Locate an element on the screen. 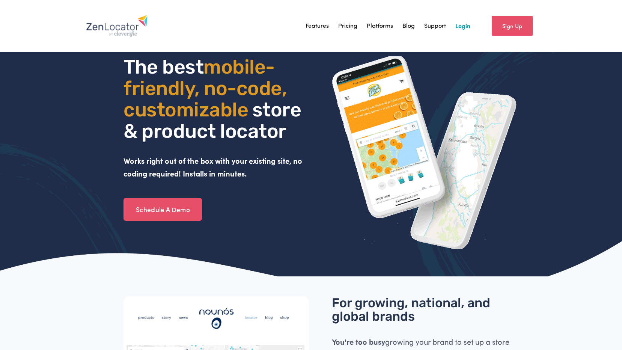  a: Blog is located at coordinates (408, 26).